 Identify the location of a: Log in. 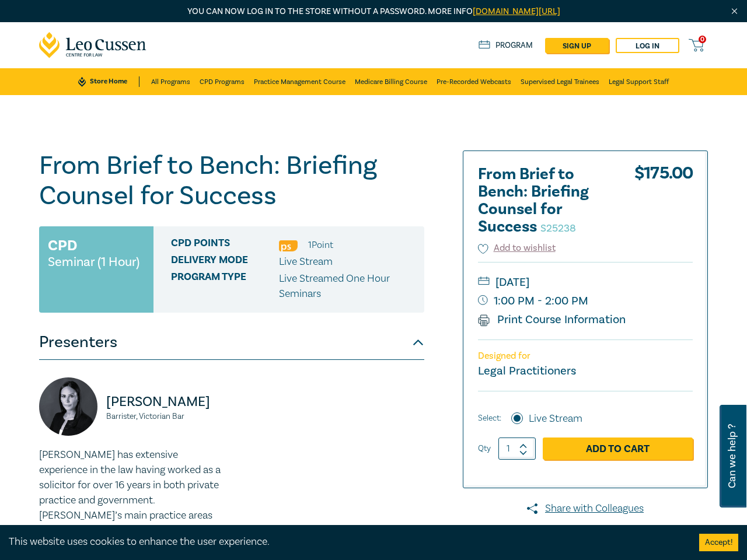
(648, 45).